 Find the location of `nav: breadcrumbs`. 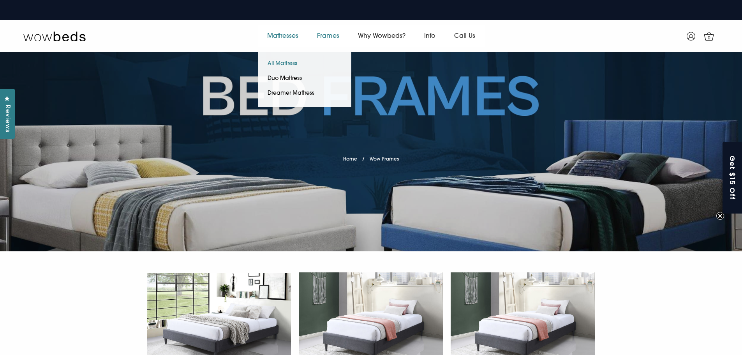

nav: breadcrumbs is located at coordinates (371, 156).